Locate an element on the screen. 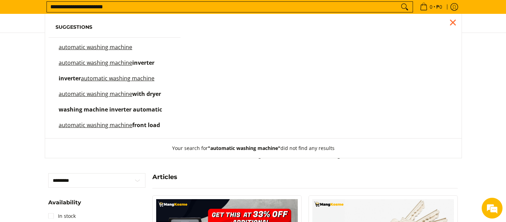 The image size is (506, 222). p: washing machine inverter automatic is located at coordinates (110, 113).